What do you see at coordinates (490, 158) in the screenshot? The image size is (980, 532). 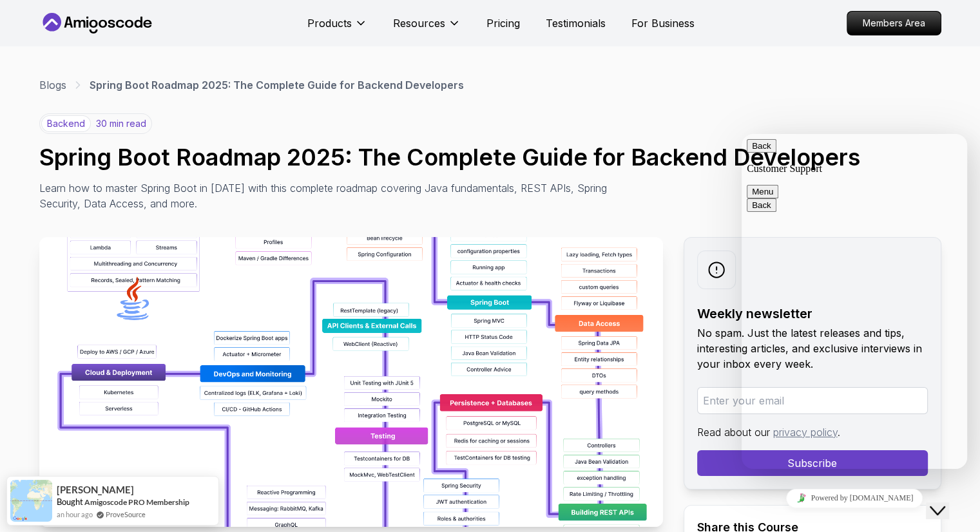 I see `h1: Spring Boot Roadmap 2025: The Complete Guide for Backend Developers` at bounding box center [490, 158].